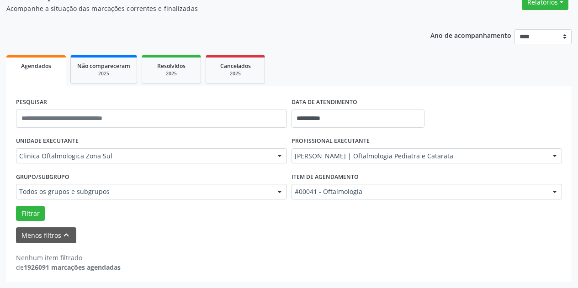 The width and height of the screenshot is (578, 288). What do you see at coordinates (30, 214) in the screenshot?
I see `button: Filtrar` at bounding box center [30, 214].